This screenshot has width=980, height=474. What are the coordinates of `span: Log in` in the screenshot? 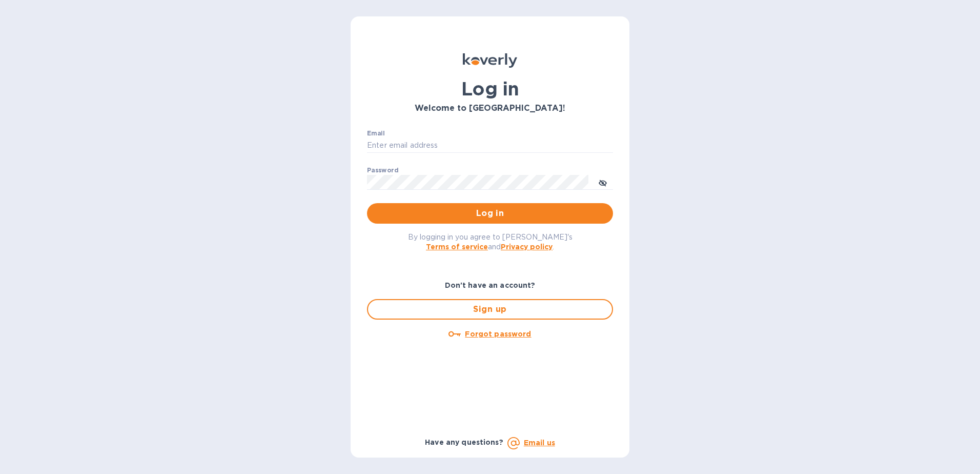 It's located at (490, 213).